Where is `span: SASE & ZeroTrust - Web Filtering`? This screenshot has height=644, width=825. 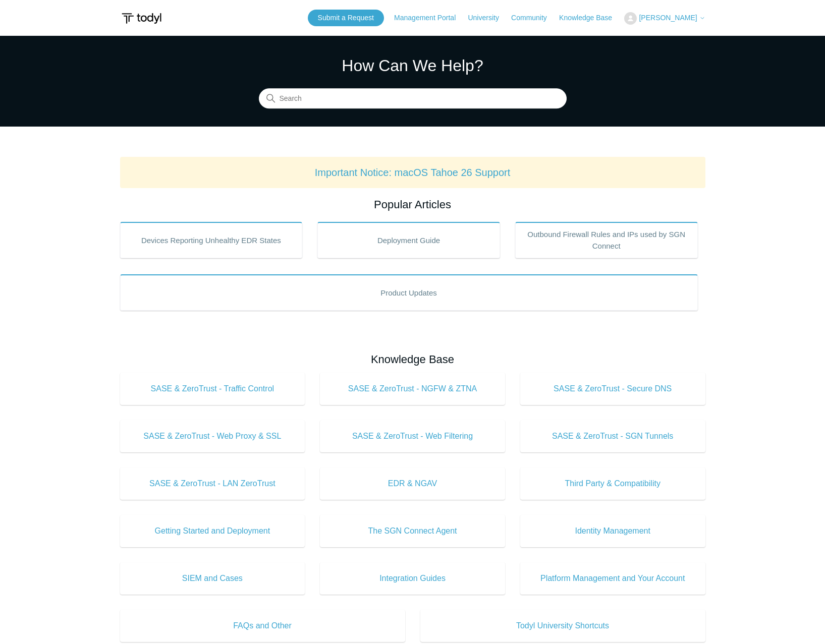
span: SASE & ZeroTrust - Web Filtering is located at coordinates (412, 436).